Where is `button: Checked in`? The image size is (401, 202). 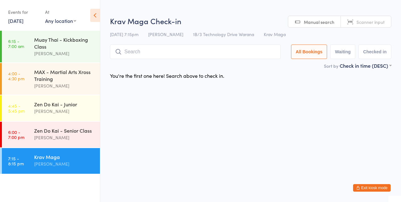
button: Checked in is located at coordinates (375, 52).